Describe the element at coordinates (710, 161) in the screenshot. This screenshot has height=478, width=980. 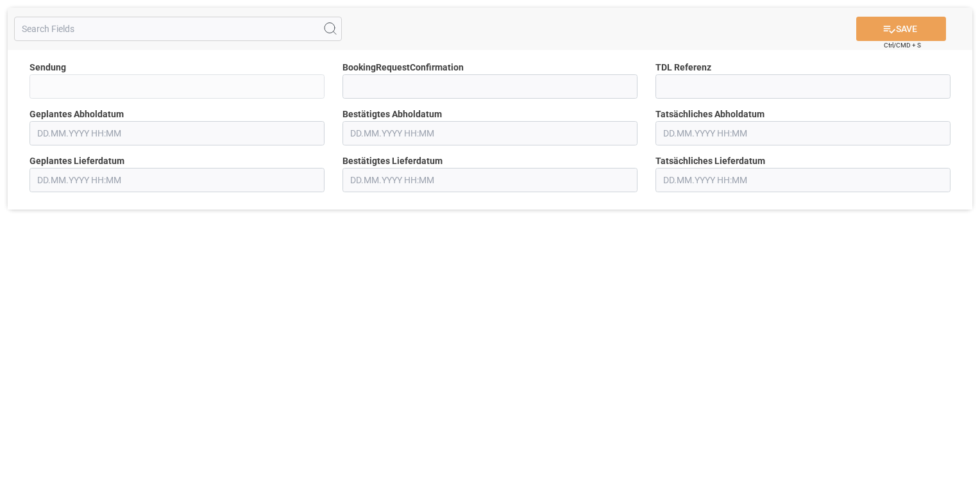
I see `span: Tatsächliches Lieferdatum` at that location.